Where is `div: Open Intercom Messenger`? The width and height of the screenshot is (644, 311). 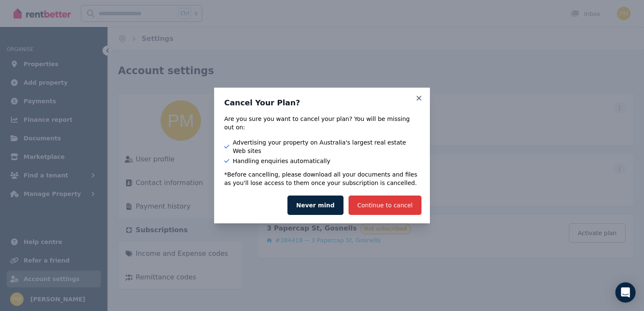
div: Open Intercom Messenger is located at coordinates (625, 292).